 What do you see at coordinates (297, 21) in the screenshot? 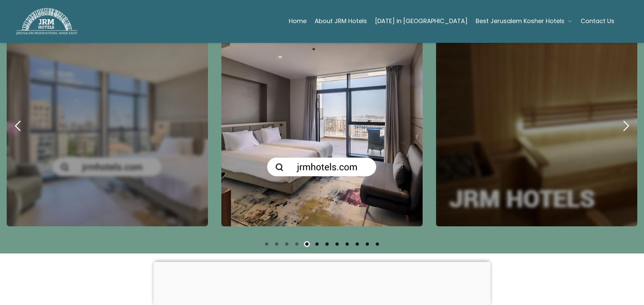
I see `a: Home` at bounding box center [297, 21].